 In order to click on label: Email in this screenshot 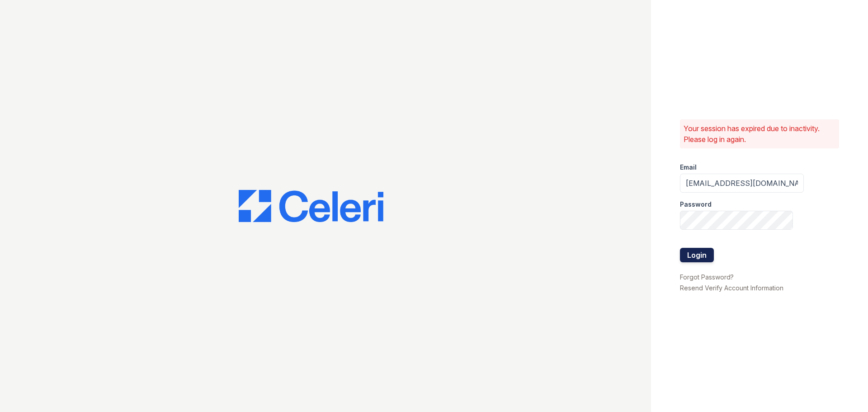, I will do `click(688, 168)`.